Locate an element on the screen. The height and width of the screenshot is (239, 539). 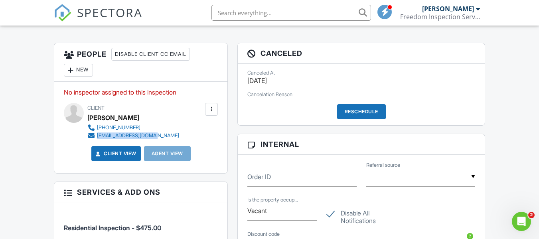
div: Reschedule is located at coordinates (362, 112).